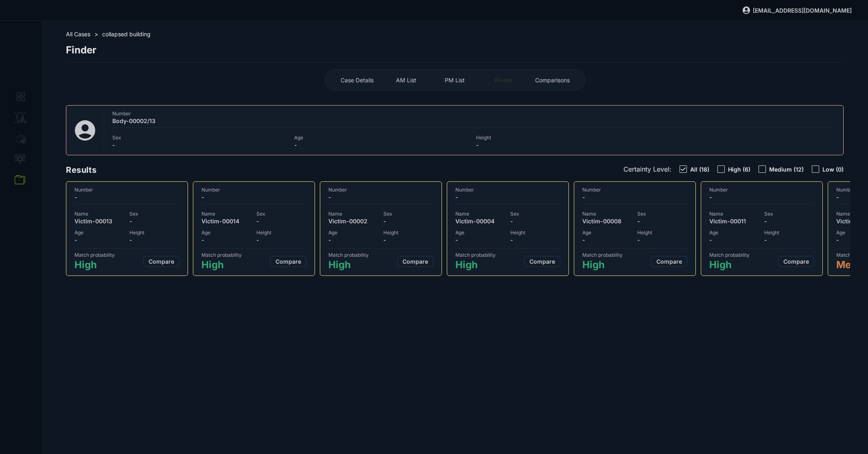  I want to click on span: AM List, so click(406, 80).